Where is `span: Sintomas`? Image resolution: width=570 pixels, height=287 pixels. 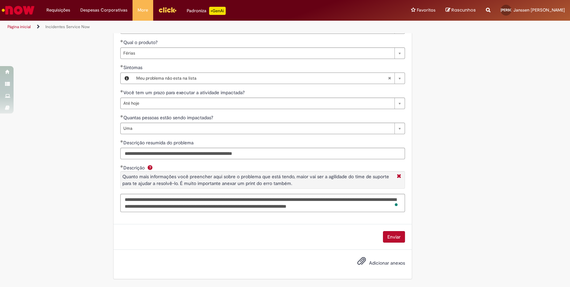 span: Sintomas is located at coordinates (133, 67).